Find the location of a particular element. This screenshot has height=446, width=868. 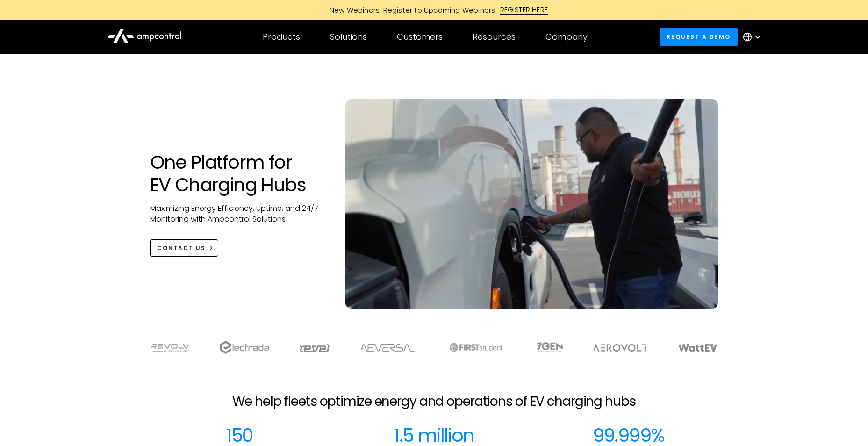

img: WattEV logo is located at coordinates (698, 348).